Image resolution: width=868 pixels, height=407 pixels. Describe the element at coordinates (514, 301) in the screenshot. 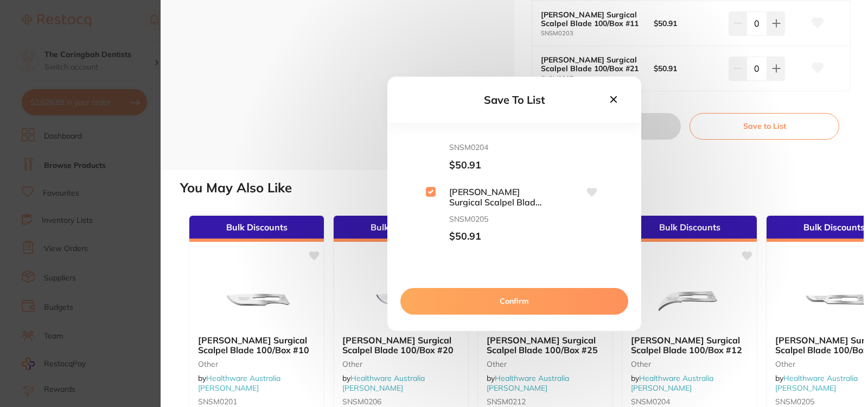

I see `button: Confirm` at that location.